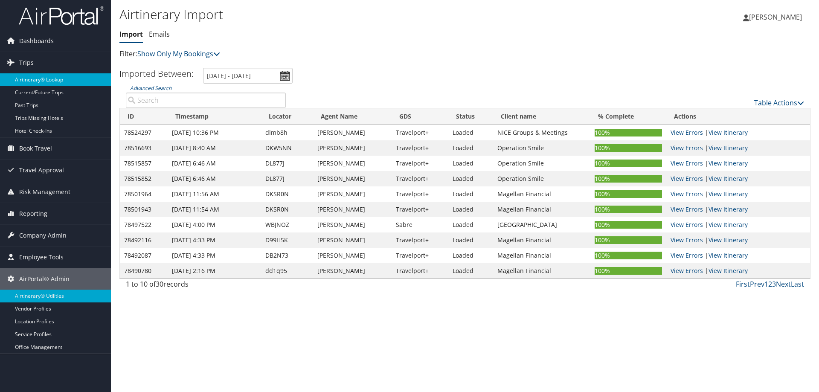  What do you see at coordinates (352, 116) in the screenshot?
I see `th: Agent Name: activate to sort column ascending` at bounding box center [352, 116].